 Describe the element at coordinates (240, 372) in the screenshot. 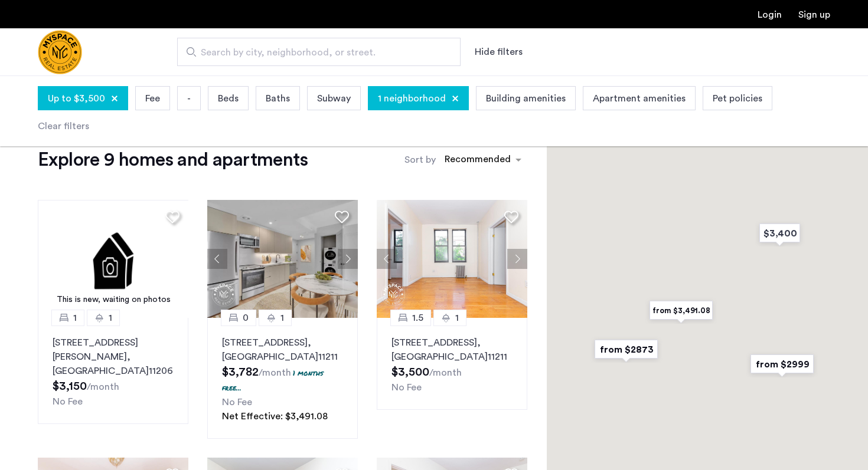

I see `span: $3,782` at that location.